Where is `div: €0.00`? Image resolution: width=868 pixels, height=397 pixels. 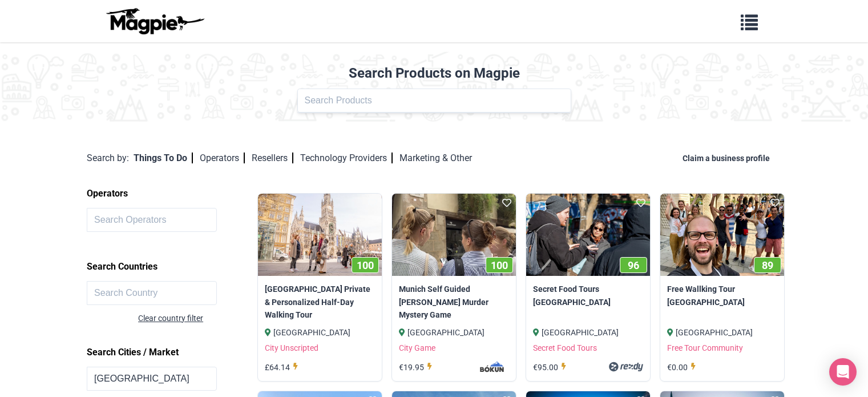 div: €0.00 is located at coordinates (684, 367).